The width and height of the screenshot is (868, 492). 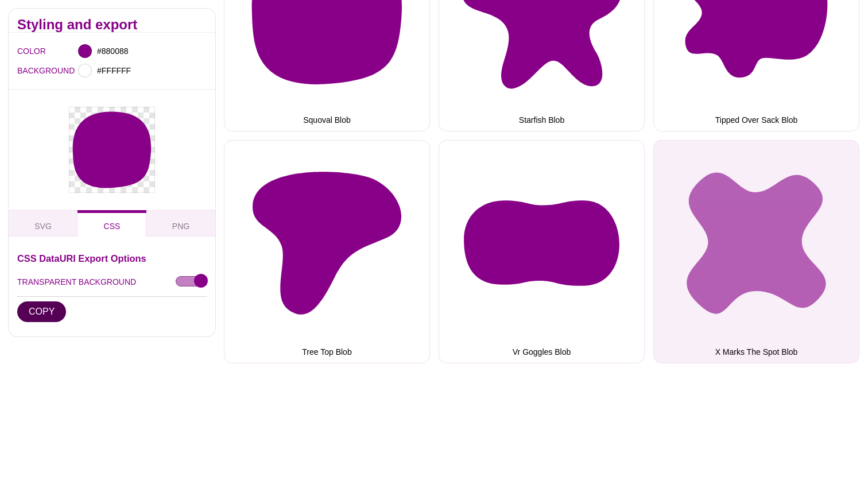 What do you see at coordinates (43, 226) in the screenshot?
I see `span: SVG` at bounding box center [43, 226].